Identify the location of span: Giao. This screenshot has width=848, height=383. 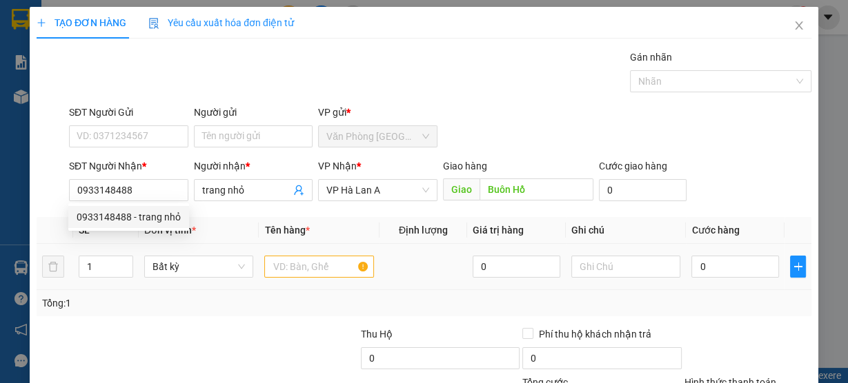
(461, 190).